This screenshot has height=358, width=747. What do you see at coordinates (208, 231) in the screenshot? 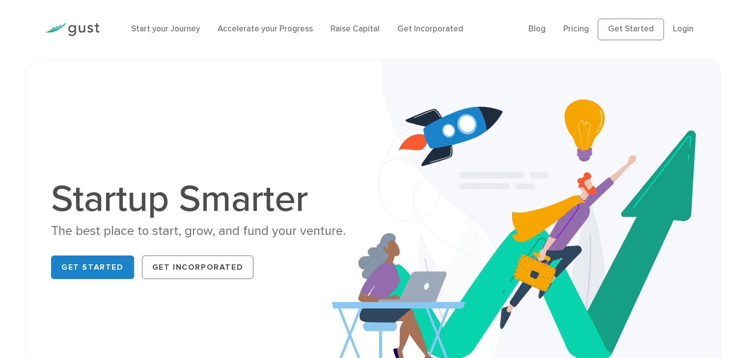
I see `div: The best place to start, grow, and fund your venture.` at bounding box center [208, 231].